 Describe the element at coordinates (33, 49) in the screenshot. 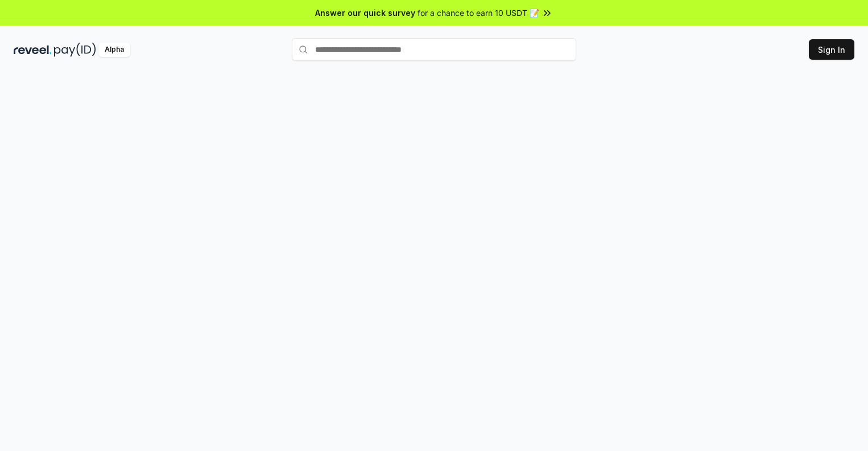

I see `img: reveel_dark` at that location.